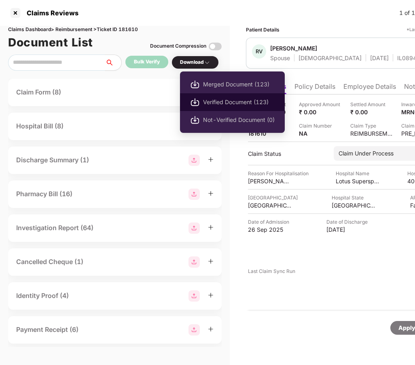  I want to click on li: Employee Details, so click(369, 88).